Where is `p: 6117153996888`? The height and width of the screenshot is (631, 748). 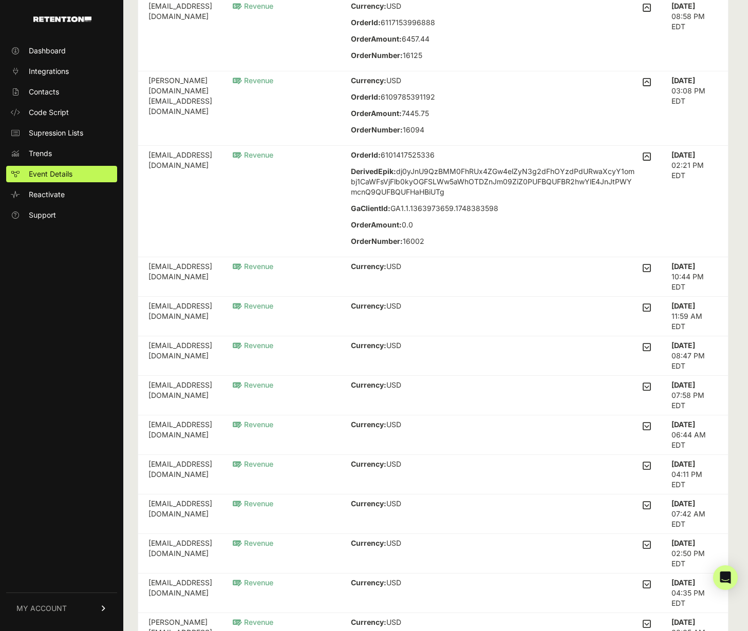 p: 6117153996888 is located at coordinates (393, 23).